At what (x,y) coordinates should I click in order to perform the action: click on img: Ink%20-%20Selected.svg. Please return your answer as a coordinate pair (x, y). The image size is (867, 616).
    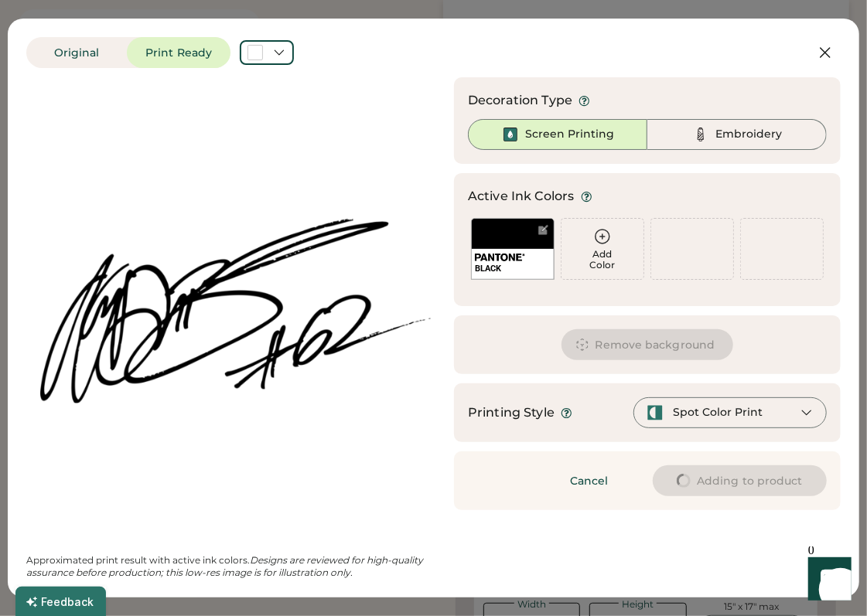
    Looking at the image, I should click on (510, 134).